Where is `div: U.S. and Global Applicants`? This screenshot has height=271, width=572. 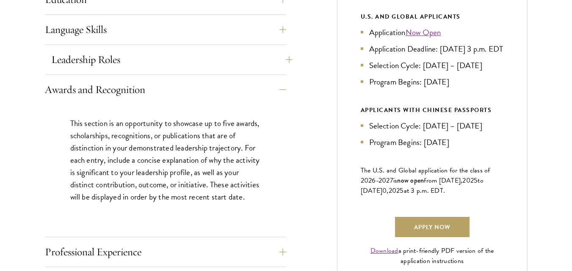 div: U.S. and Global Applicants is located at coordinates (432, 17).